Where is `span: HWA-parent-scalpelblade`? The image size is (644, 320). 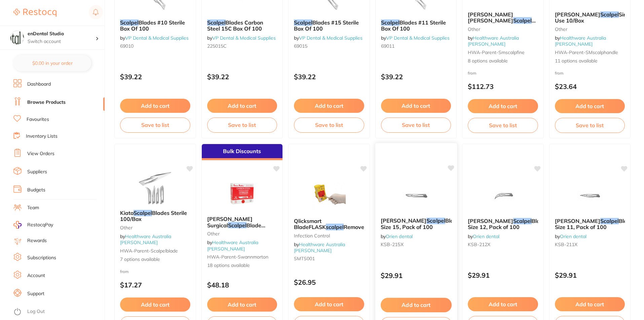 span: HWA-parent-scalpelblade is located at coordinates (149, 251).